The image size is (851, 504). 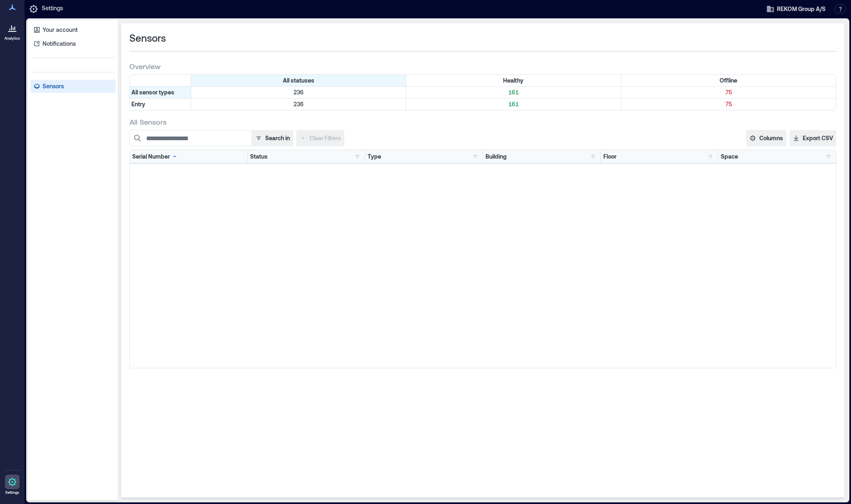 What do you see at coordinates (513, 104) in the screenshot?
I see `div: Filter by Type: Entry & Status: Healthy` at bounding box center [513, 104].